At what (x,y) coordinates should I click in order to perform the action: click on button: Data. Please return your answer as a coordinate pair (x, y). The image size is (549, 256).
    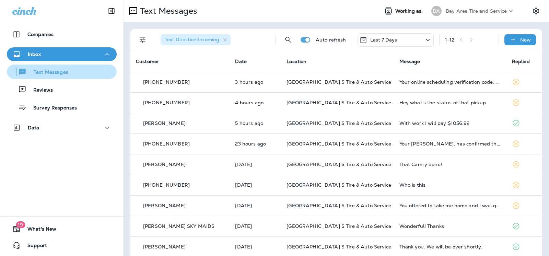
    Looking at the image, I should click on (62, 128).